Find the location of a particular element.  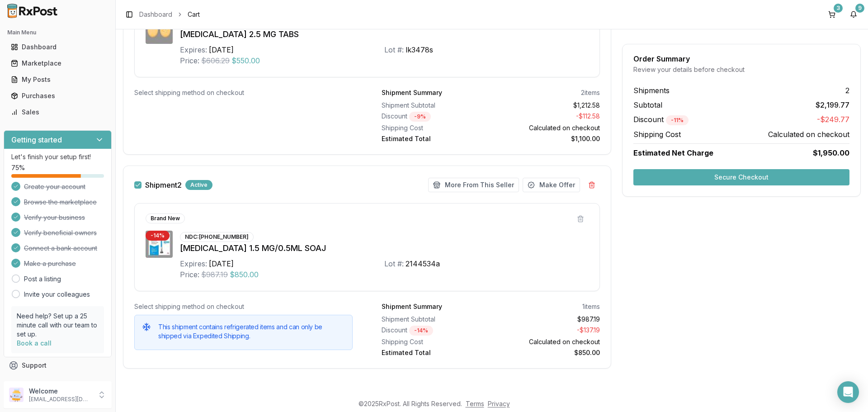

div: 3 is located at coordinates (838, 9).